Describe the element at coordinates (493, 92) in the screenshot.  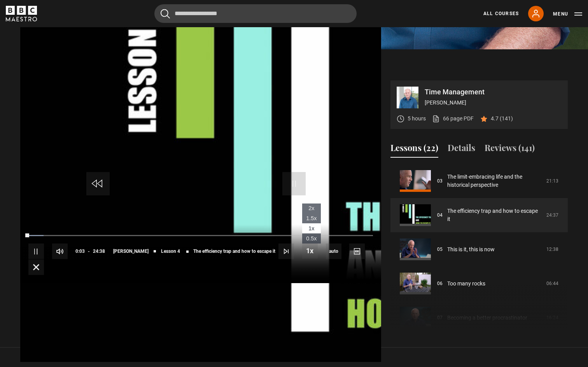
I see `p: Time Management` at that location.